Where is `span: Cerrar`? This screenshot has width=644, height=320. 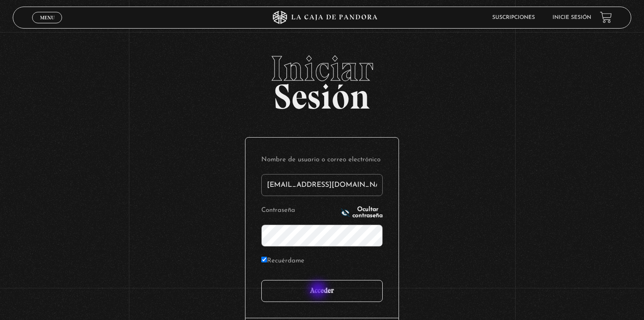 span: Cerrar is located at coordinates (47, 25).